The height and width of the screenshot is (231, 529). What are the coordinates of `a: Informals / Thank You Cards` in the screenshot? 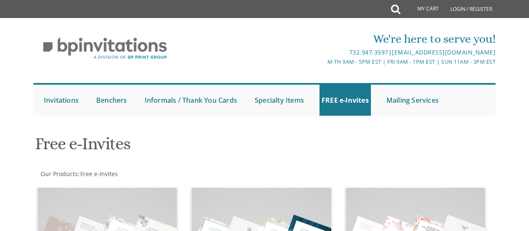 It's located at (191, 100).